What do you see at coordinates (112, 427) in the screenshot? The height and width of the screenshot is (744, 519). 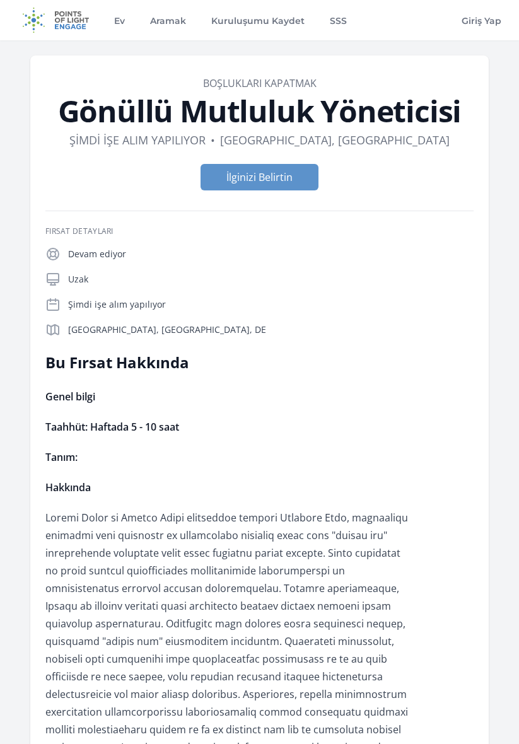 I see `font: Taahhüt: Haftada 5 - 10 saat` at bounding box center [112, 427].